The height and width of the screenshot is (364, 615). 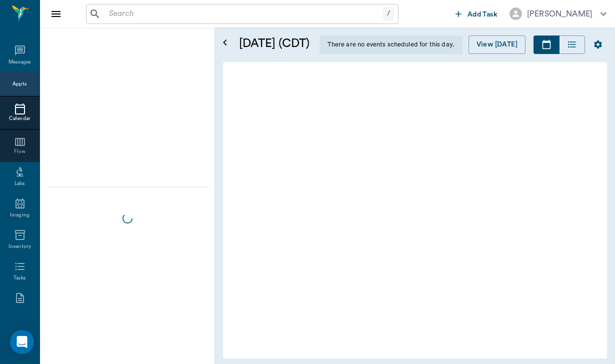 I want to click on input: Search, so click(x=244, y=14).